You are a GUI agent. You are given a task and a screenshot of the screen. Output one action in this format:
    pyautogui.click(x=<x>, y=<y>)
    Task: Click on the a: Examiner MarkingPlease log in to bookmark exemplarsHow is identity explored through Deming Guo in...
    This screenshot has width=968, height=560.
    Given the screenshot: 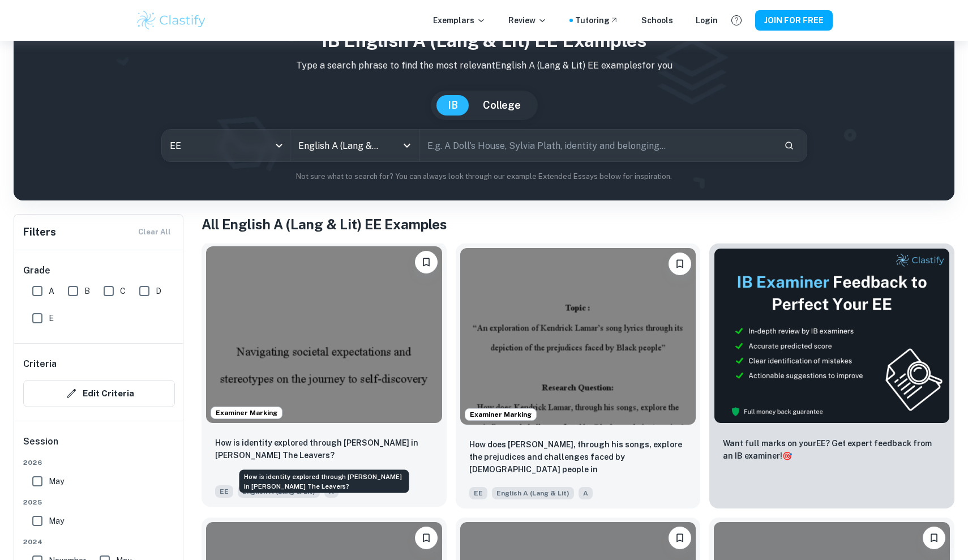 What is the action you would take?
    pyautogui.click(x=324, y=375)
    